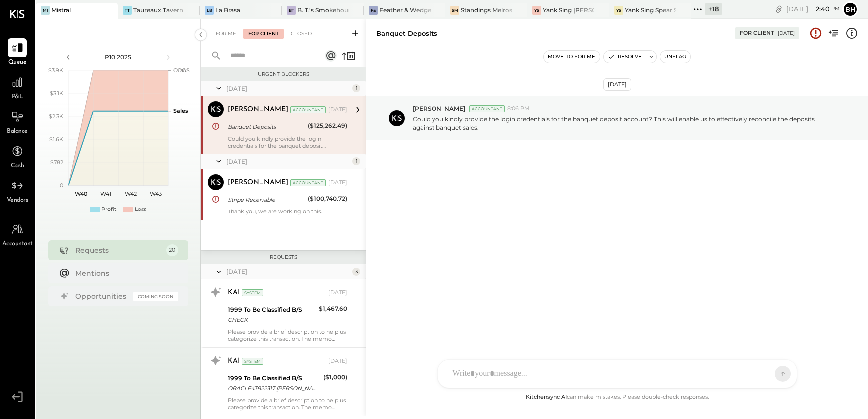 The image size is (868, 419). Describe the element at coordinates (291, 10) in the screenshot. I see `div: BT` at that location.